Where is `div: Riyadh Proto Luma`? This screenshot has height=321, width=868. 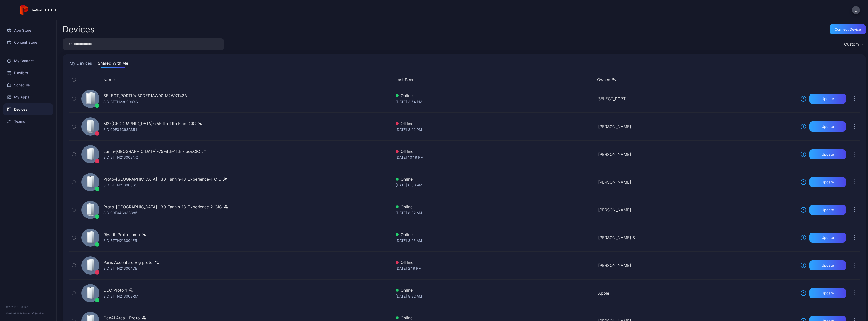 div: Riyadh Proto Luma is located at coordinates (122, 234).